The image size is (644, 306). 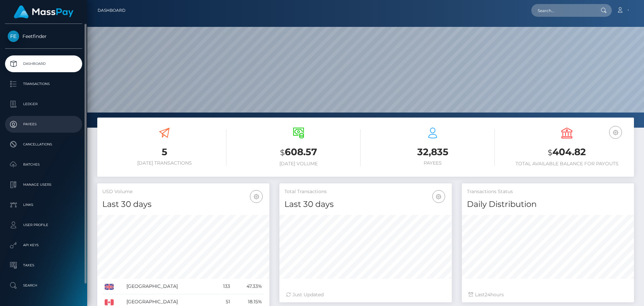 I want to click on h5: Transactions Status, so click(x=548, y=192).